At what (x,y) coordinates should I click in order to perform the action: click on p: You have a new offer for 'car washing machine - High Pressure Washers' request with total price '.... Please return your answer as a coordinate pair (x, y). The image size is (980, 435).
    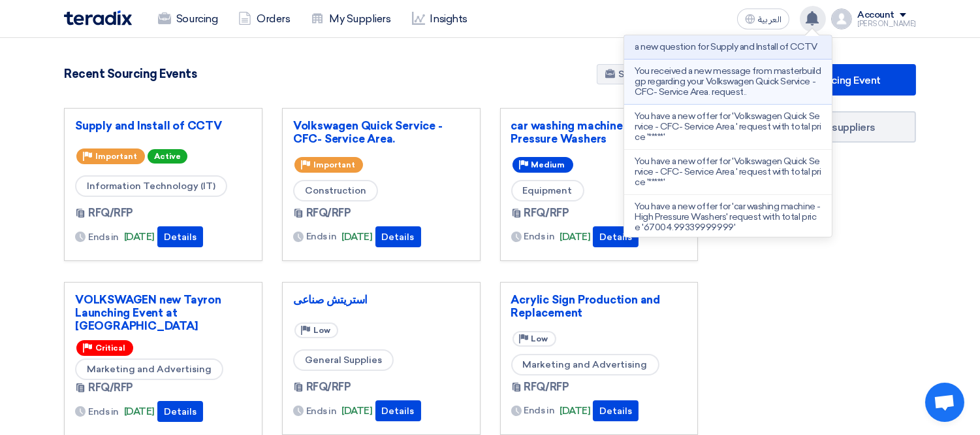
    Looking at the image, I should click on (728, 217).